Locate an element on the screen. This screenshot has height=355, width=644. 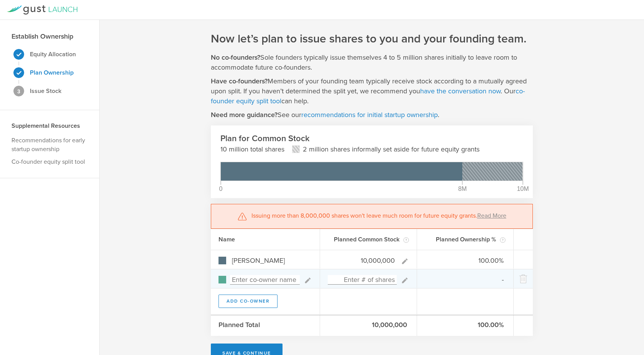
div: 10,000,000 is located at coordinates (368, 326).